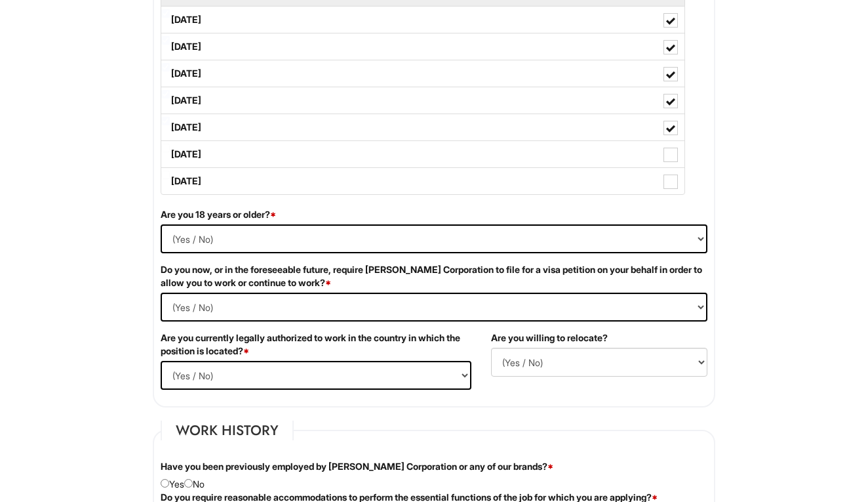  What do you see at coordinates (434, 475) in the screenshot?
I see `div: Yes No` at bounding box center [434, 475].